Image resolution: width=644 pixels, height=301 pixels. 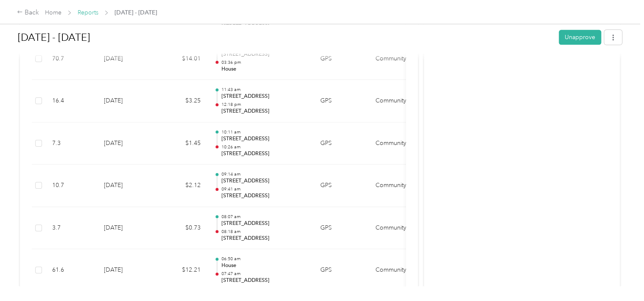 I want to click on button: Unapprove, so click(x=580, y=37).